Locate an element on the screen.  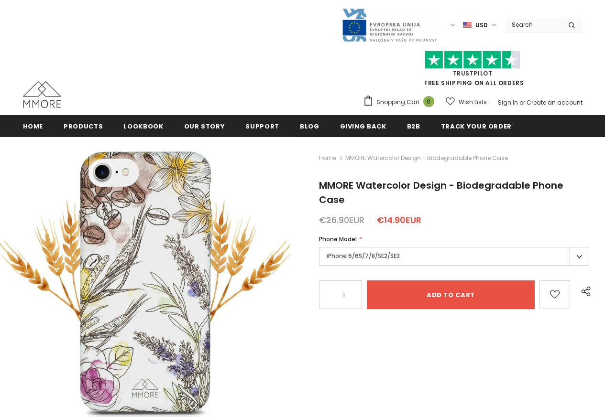
img: MMORE Cases is located at coordinates (42, 95).